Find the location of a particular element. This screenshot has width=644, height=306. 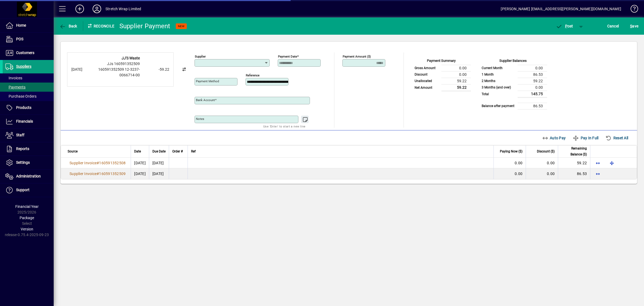

a: POS is located at coordinates (28, 39).